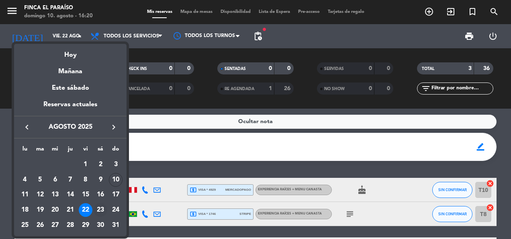 The width and height of the screenshot is (511, 239). Describe the element at coordinates (40, 225) in the screenshot. I see `div: 26` at that location.